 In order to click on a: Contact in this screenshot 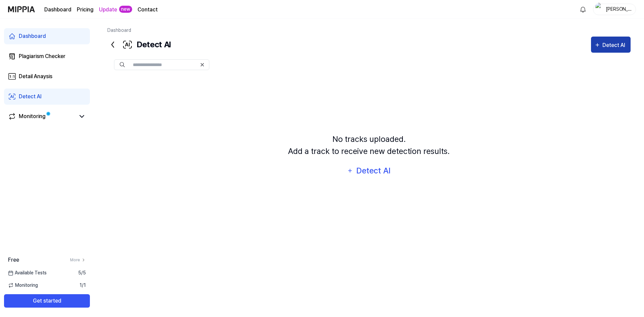, I will do `click(148, 10)`.